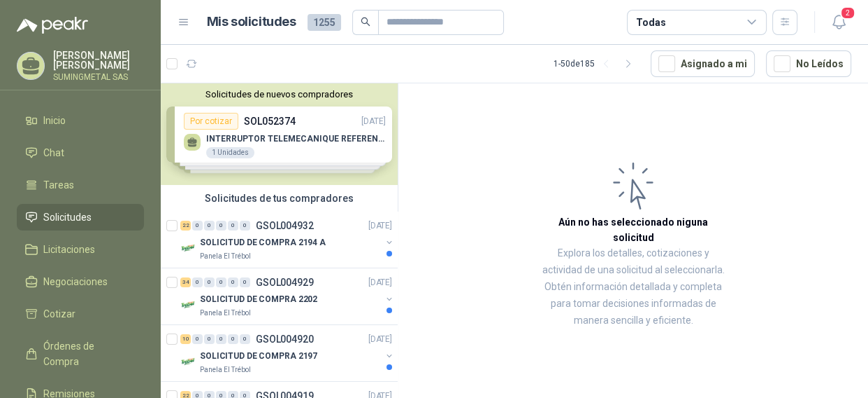 The width and height of the screenshot is (868, 398). I want to click on p: SUMINGMETAL SAS, so click(98, 77).